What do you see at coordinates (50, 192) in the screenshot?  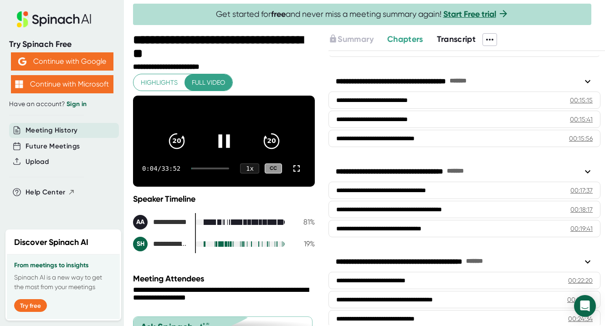 I see `button: Help Center` at bounding box center [50, 192].